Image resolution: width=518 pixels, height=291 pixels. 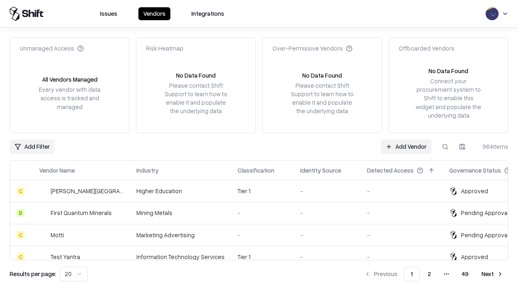 What do you see at coordinates (465, 274) in the screenshot?
I see `button: 49` at bounding box center [465, 274].